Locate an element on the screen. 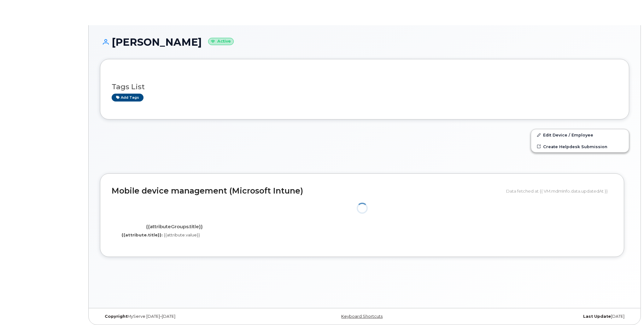 The image size is (644, 325). span: {{attribute.value}} is located at coordinates (181, 234).